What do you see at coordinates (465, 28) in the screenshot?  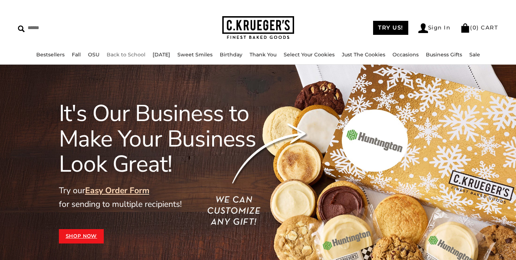 I see `img: Bag` at bounding box center [465, 28].